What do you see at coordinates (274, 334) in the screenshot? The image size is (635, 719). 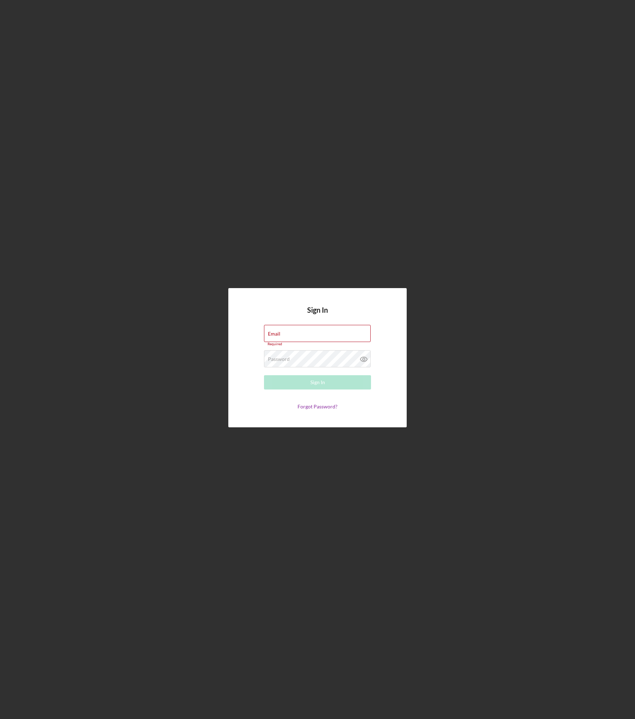 I see `label: Email` at bounding box center [274, 334].